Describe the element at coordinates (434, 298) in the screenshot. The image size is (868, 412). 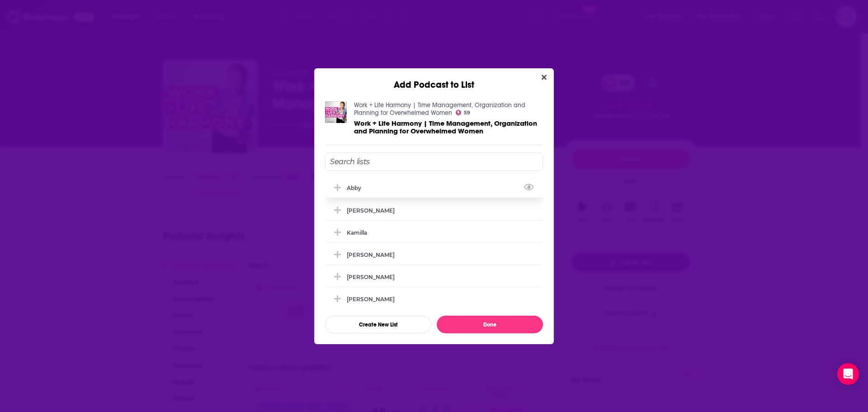
I see `div: Elyse` at that location.